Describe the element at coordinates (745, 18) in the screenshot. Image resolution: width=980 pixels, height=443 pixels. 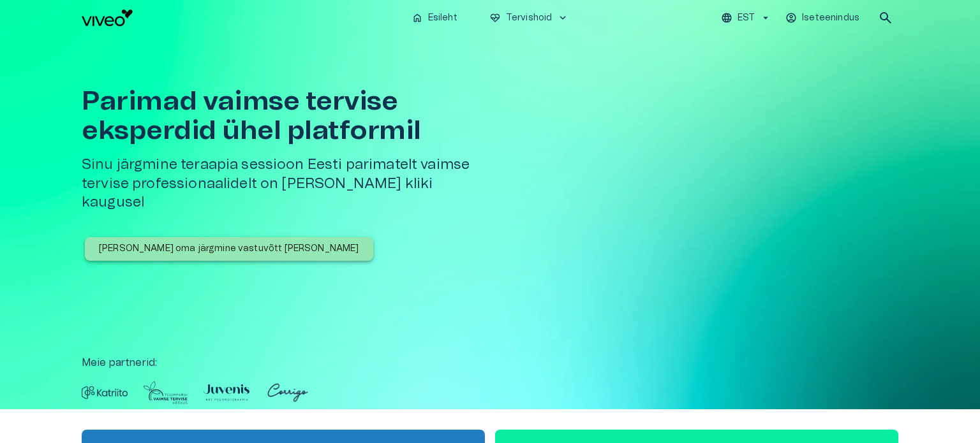
I see `p: EST` at that location.